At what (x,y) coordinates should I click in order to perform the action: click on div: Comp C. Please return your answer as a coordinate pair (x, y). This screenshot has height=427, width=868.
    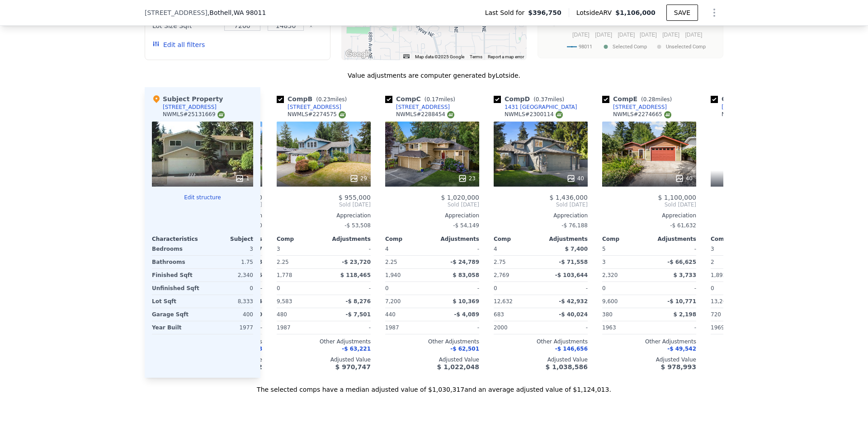
    Looking at the image, I should click on (422, 99).